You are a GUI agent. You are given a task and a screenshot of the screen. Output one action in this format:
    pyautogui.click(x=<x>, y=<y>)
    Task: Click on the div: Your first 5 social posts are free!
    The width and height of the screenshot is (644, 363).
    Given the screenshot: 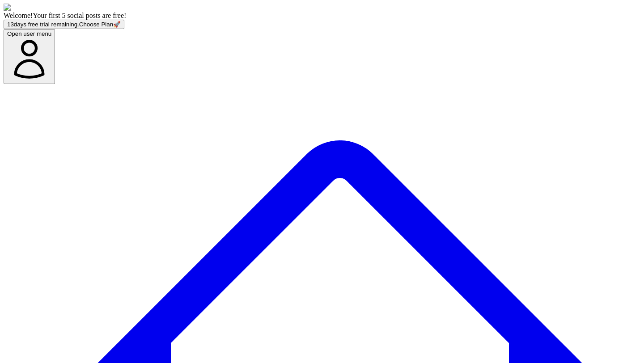 What is the action you would take?
    pyautogui.click(x=322, y=16)
    